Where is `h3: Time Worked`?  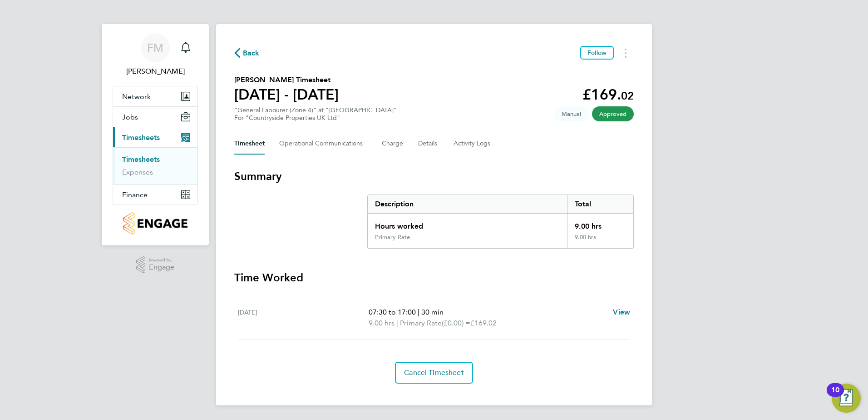 h3: Time Worked is located at coordinates (434, 278).